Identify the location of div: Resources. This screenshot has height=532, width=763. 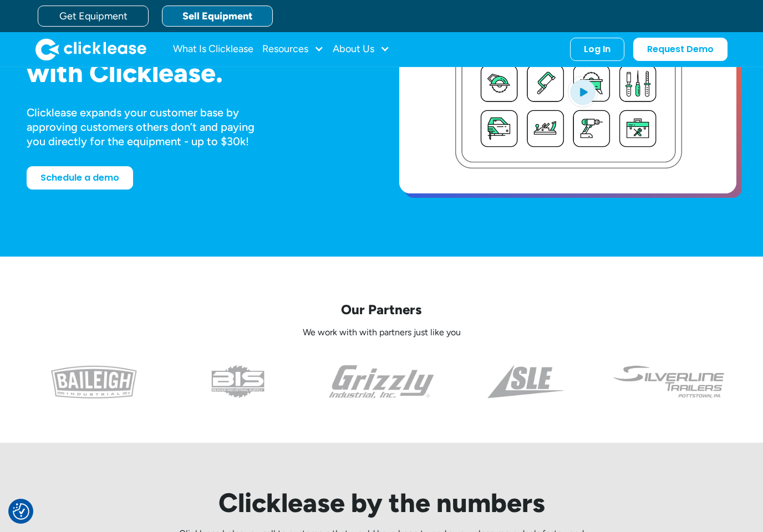
(293, 49).